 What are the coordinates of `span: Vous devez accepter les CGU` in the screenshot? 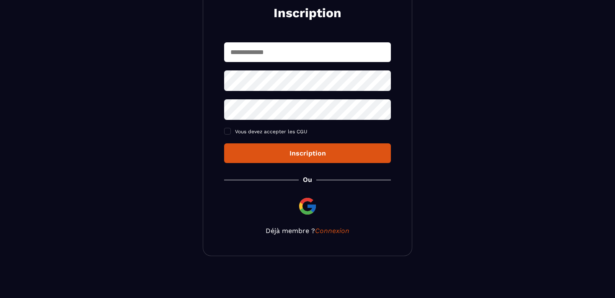 It's located at (271, 132).